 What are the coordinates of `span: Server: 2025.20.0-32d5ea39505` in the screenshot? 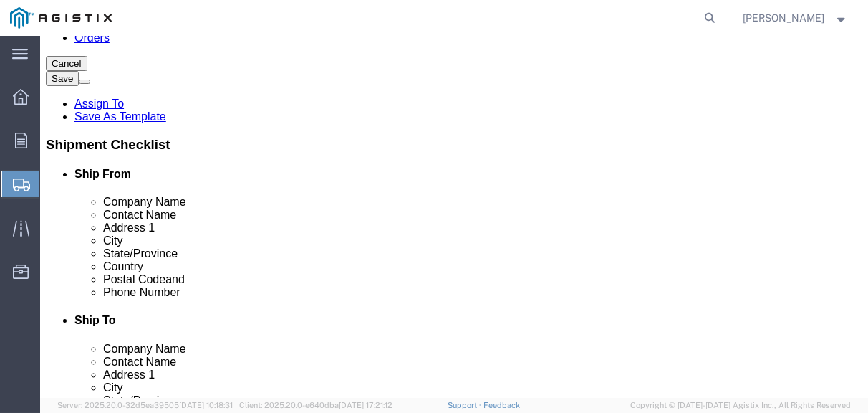 It's located at (145, 405).